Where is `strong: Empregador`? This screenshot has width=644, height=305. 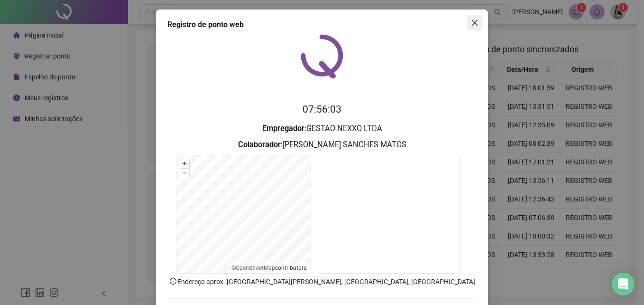
strong: Empregador is located at coordinates (283, 128).